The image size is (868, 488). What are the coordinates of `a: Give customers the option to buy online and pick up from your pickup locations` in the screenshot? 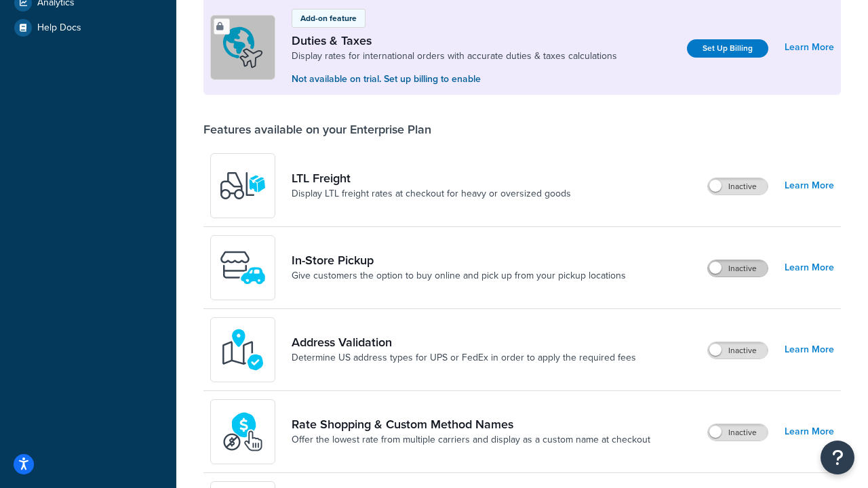 It's located at (458, 276).